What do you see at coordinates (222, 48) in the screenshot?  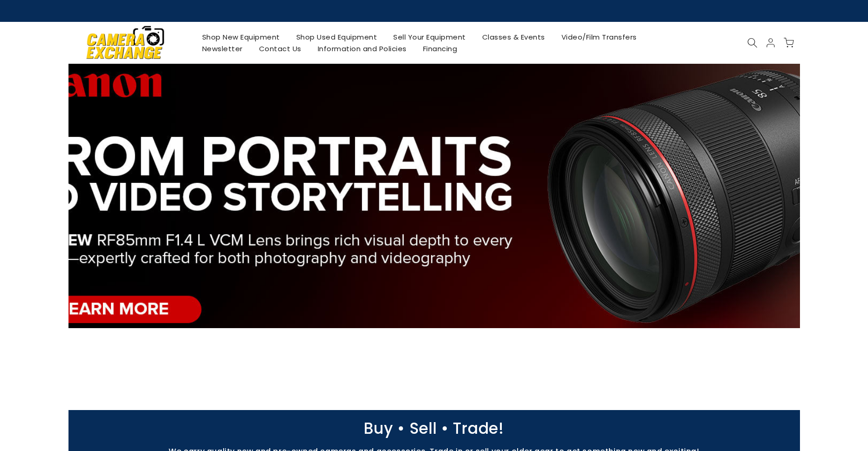 I see `a: Newsletter` at bounding box center [222, 48].